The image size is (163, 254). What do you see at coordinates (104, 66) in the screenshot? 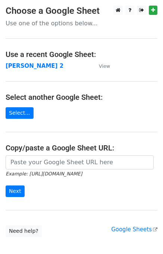
I see `small: View` at bounding box center [104, 66].